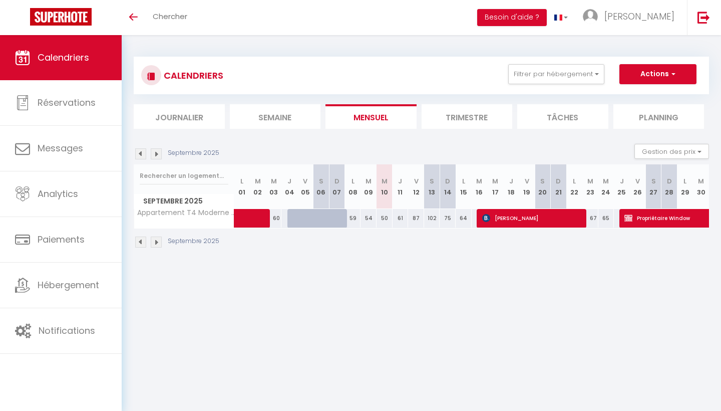 Image resolution: width=721 pixels, height=411 pixels. What do you see at coordinates (170, 16) in the screenshot?
I see `span: Chercher` at bounding box center [170, 16].